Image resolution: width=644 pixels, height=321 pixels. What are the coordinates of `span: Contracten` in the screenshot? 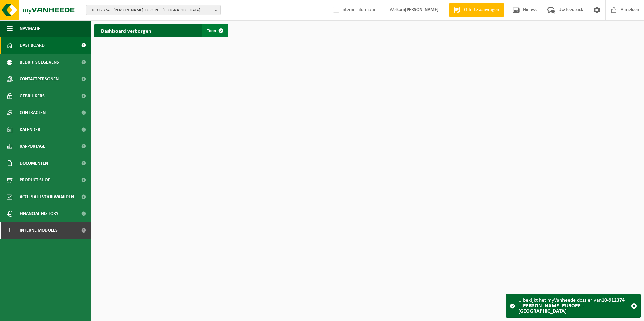 It's located at (33, 113).